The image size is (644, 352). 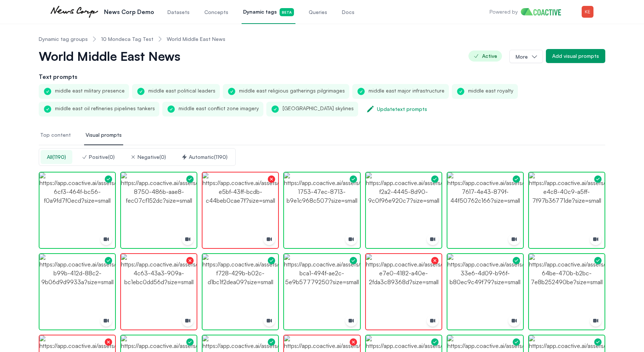 I want to click on span: Dynamic tags, so click(x=269, y=12).